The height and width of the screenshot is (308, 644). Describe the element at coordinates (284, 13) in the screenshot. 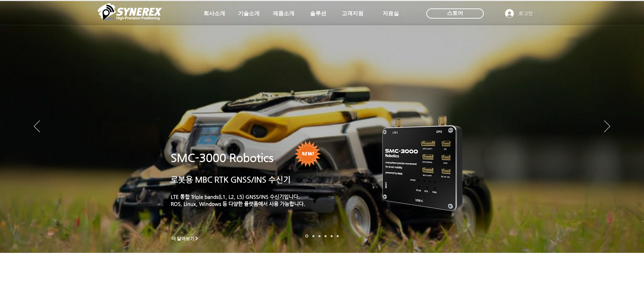

I see `a: 제품소개` at that location.